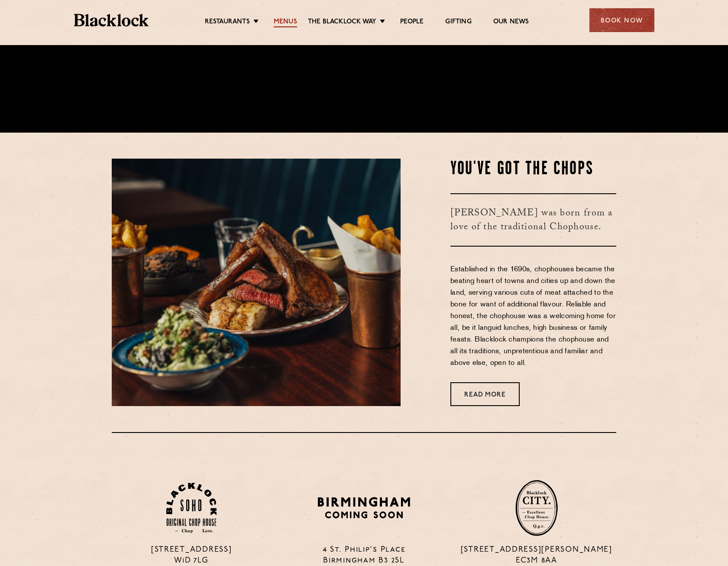  What do you see at coordinates (285, 22) in the screenshot?
I see `a: Menus` at bounding box center [285, 22].